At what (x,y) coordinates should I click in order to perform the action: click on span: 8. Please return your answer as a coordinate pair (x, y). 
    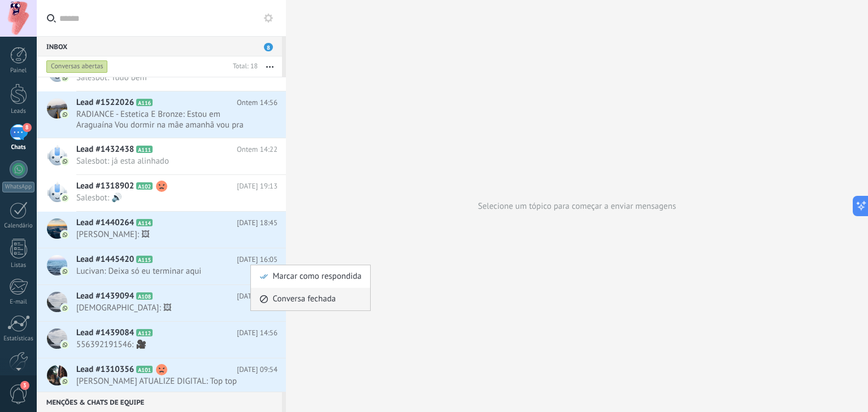
    Looking at the image, I should click on (27, 128).